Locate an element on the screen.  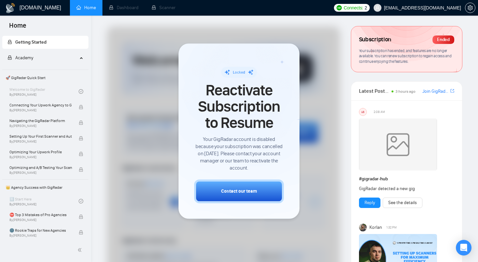
span: export is located at coordinates (452, 91).